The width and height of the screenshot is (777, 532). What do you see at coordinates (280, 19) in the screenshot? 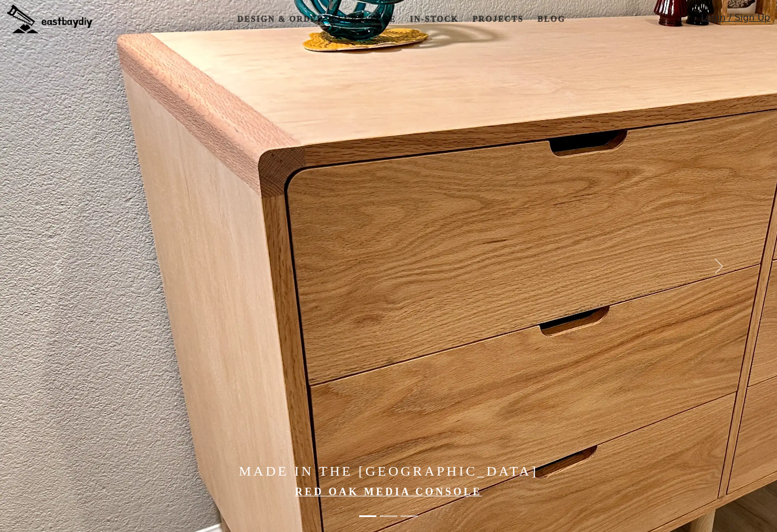
I see `a: Design & Order` at bounding box center [280, 19].